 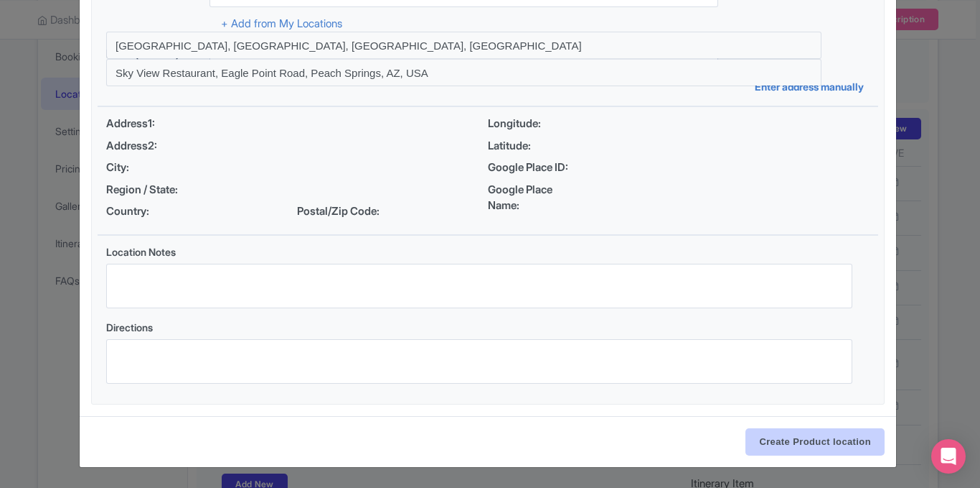 What do you see at coordinates (812, 86) in the screenshot?
I see `a: Enter address manually` at bounding box center [812, 86].